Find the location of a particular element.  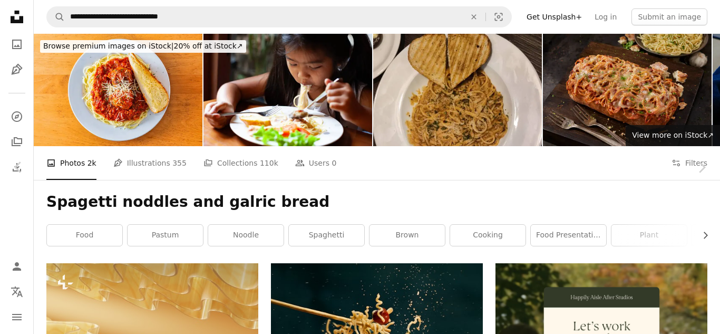

a: brown is located at coordinates (407, 235).